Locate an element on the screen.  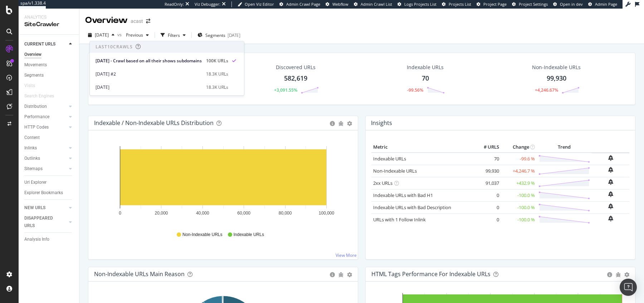
a: View More is located at coordinates (346, 255).